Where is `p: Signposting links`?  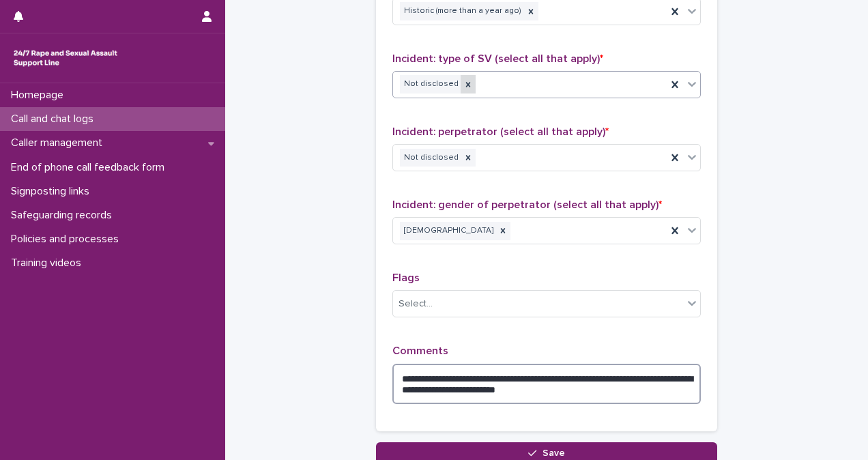 p: Signposting links is located at coordinates (52, 191).